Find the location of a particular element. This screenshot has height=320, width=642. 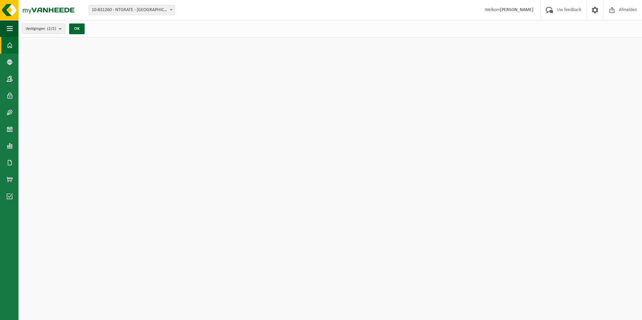

count: (2/2) is located at coordinates (51, 29).